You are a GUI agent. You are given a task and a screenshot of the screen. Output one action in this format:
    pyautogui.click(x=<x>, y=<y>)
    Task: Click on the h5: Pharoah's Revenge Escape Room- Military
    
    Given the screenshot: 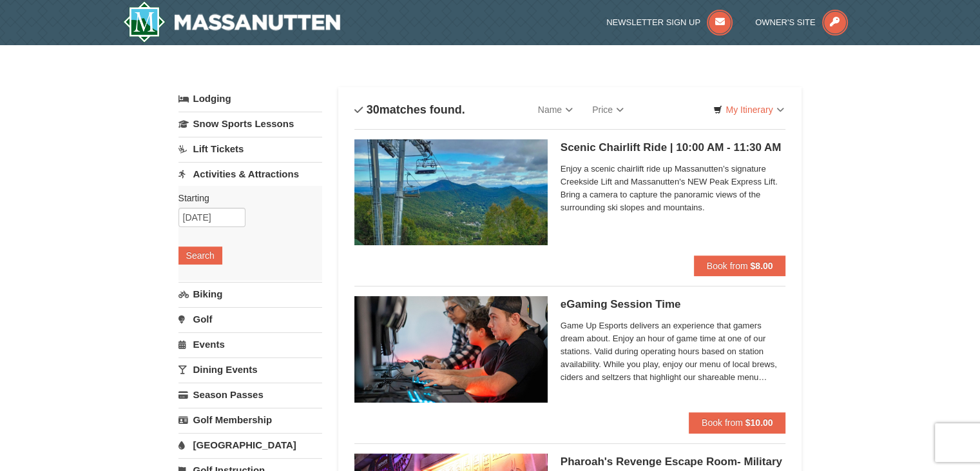 What is the action you would take?
    pyautogui.click(x=673, y=462)
    